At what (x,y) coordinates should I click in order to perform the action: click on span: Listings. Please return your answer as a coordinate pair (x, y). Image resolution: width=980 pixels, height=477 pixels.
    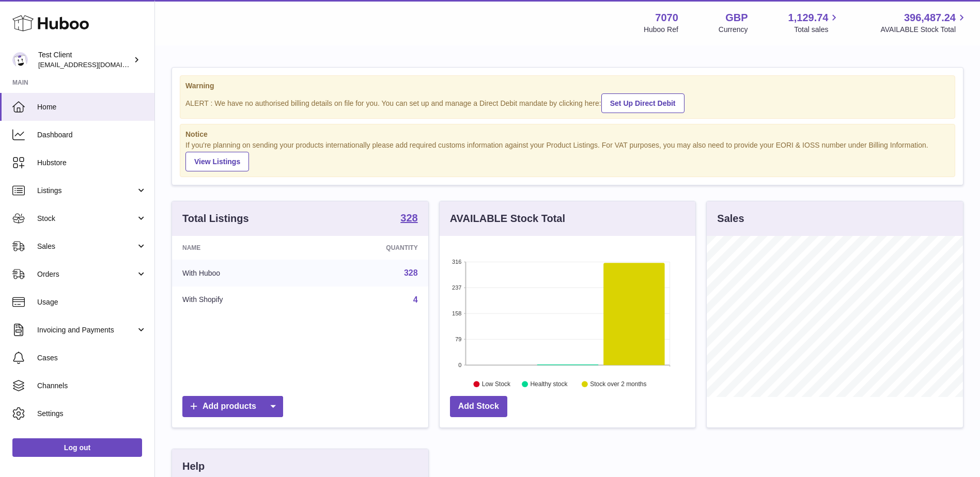
    Looking at the image, I should click on (86, 191).